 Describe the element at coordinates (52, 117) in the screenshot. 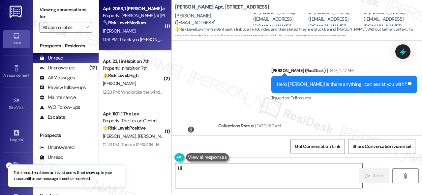

I see `div: Escalate` at that location.